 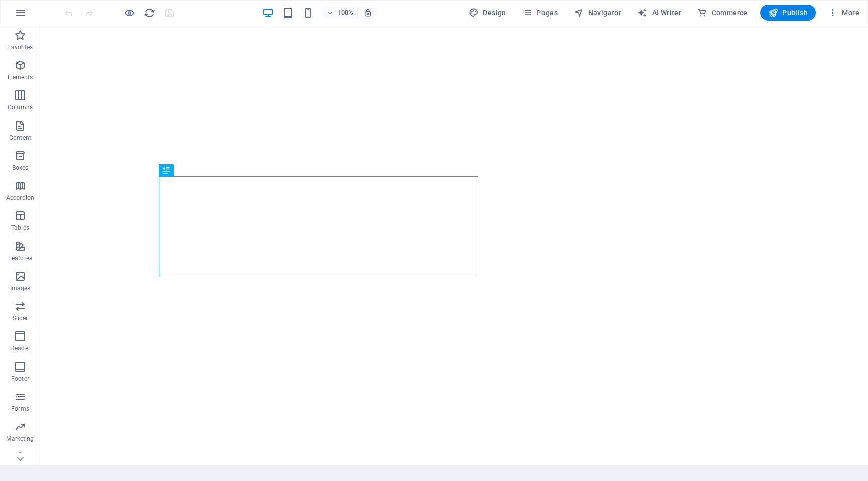 What do you see at coordinates (20, 409) in the screenshot?
I see `p: Forms` at bounding box center [20, 409].